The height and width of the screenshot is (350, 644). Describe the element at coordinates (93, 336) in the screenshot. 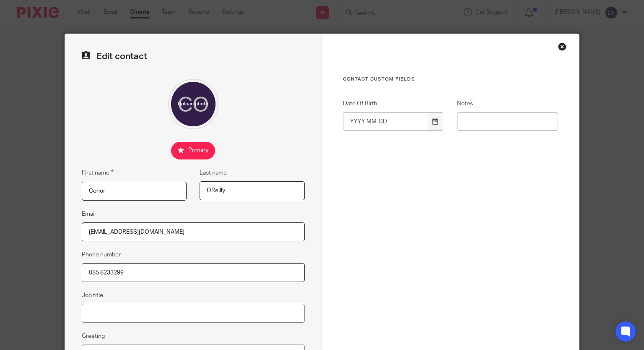

I see `label: Greeting` at that location.